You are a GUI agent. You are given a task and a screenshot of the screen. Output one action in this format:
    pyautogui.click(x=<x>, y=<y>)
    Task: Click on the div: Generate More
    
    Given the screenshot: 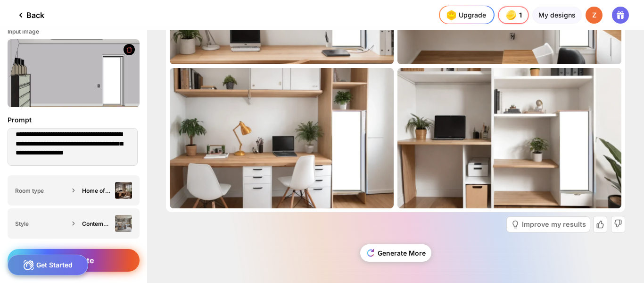 What is the action you would take?
    pyautogui.click(x=395, y=253)
    